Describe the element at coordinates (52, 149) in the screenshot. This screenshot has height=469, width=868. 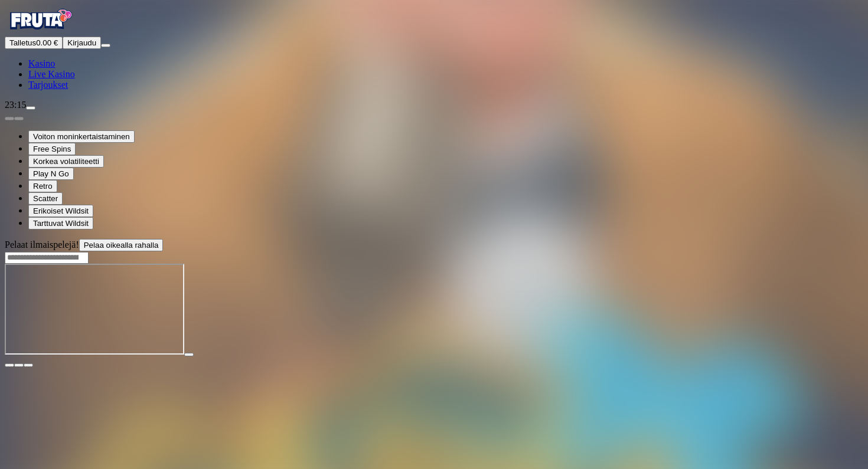
I see `button: Free Spins` at that location.